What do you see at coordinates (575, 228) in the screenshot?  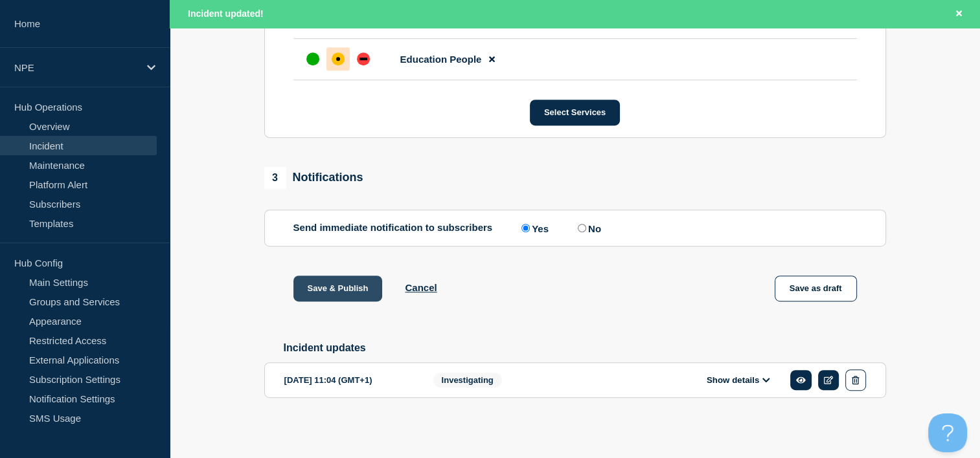 I see `div: Send immediate notification to subscribers` at bounding box center [575, 228].